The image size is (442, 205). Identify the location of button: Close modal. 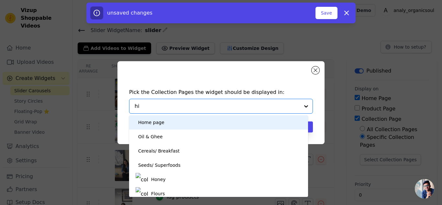
(316, 70).